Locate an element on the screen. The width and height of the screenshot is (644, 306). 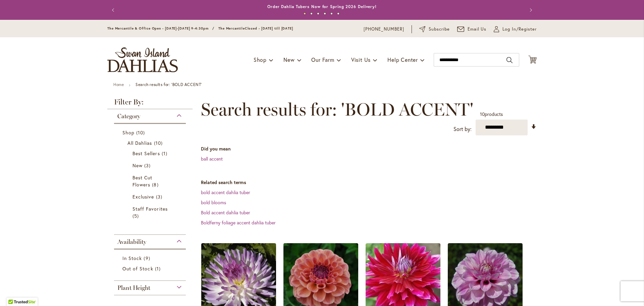
a: Log In/Register is located at coordinates (516, 29).